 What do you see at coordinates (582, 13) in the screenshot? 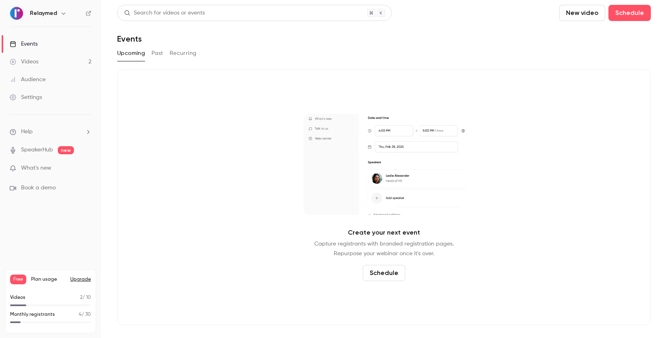
I see `button: New video` at bounding box center [582, 13].